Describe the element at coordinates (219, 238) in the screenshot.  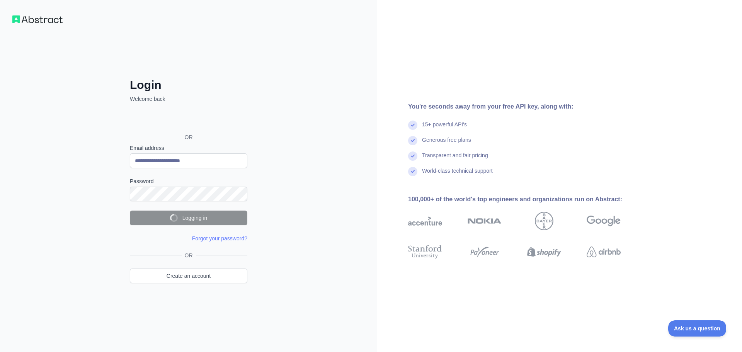
I see `a: Forgot your password?` at that location.